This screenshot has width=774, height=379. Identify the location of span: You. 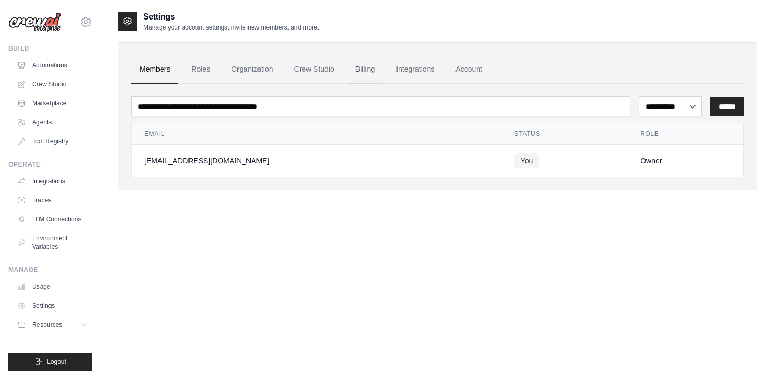
(527, 161).